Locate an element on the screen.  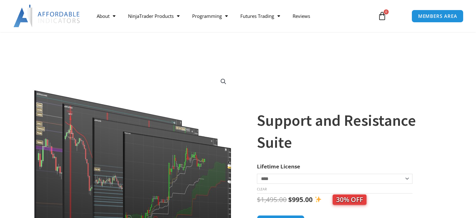
bdi: 1,495.00 is located at coordinates (272, 199).